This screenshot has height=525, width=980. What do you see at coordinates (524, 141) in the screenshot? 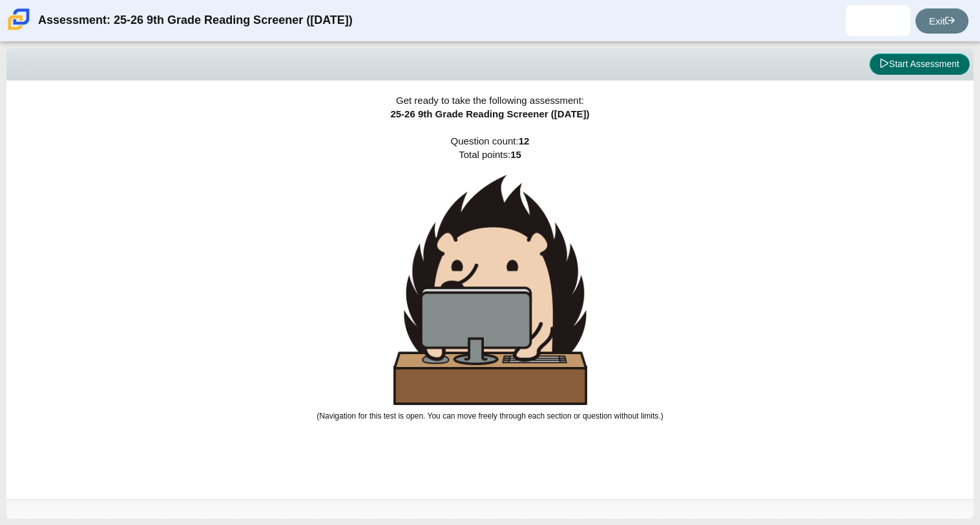
I see `b: 12` at bounding box center [524, 141].